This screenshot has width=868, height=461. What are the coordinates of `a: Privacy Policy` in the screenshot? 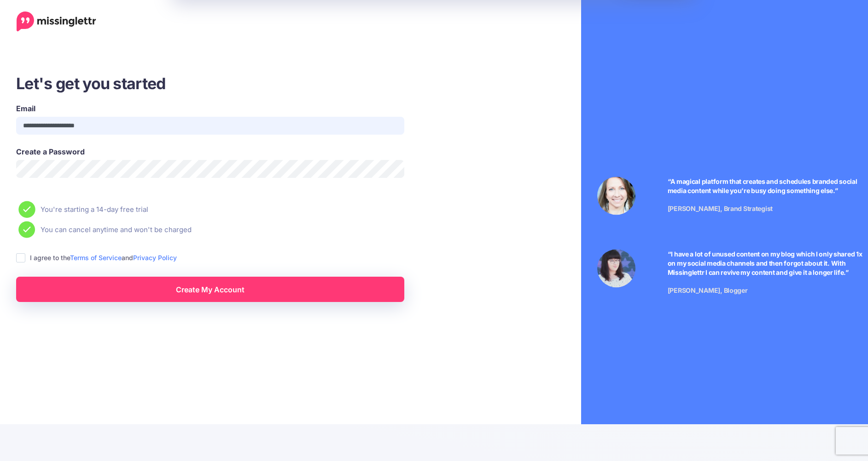 It's located at (155, 258).